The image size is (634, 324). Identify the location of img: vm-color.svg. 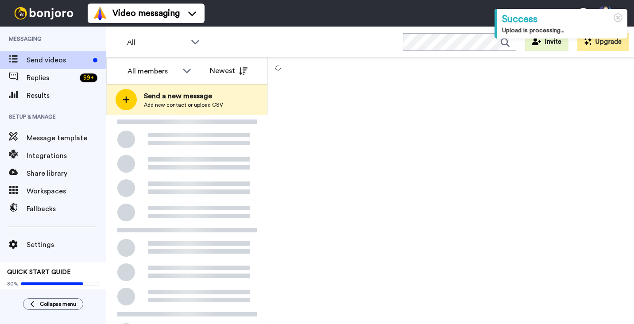
(100, 13).